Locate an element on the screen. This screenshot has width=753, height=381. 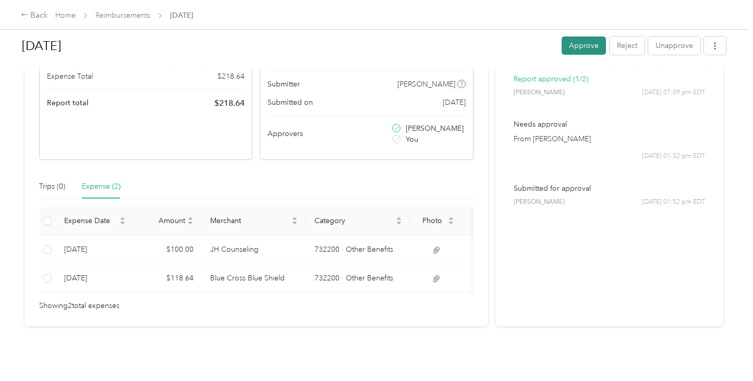
td: JH Counseling is located at coordinates (254, 250).